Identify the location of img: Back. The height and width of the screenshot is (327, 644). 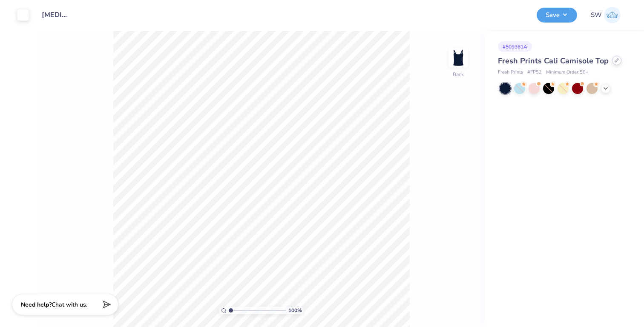
(458, 58).